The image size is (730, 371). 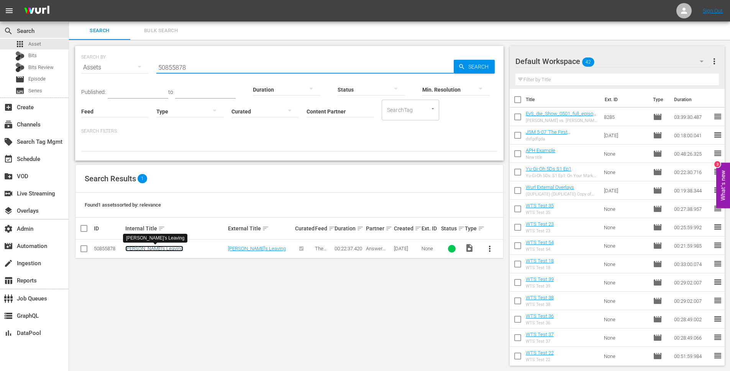 What do you see at coordinates (540, 150) in the screenshot?
I see `a: APH Example` at bounding box center [540, 150].